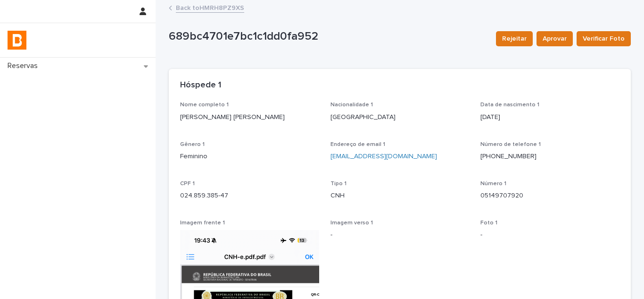 This screenshot has width=644, height=299. What do you see at coordinates (193, 144) in the screenshot?
I see `span: Gênero 1` at bounding box center [193, 144].